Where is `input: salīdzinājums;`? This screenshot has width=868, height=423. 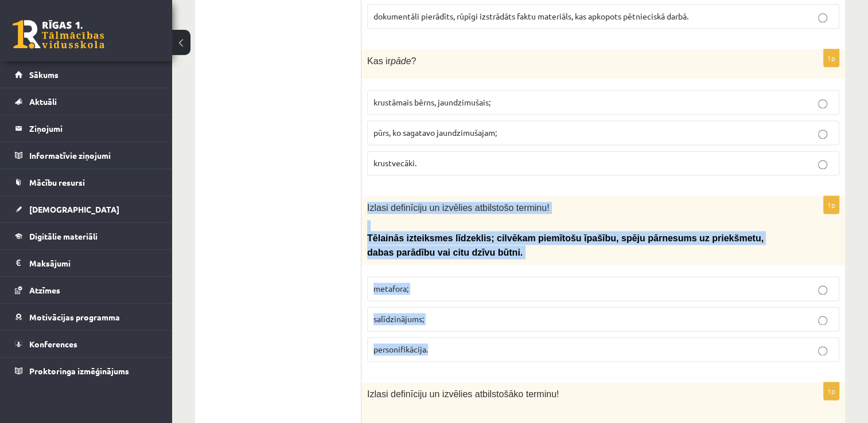 input: salīdzinājums; is located at coordinates (822, 321).